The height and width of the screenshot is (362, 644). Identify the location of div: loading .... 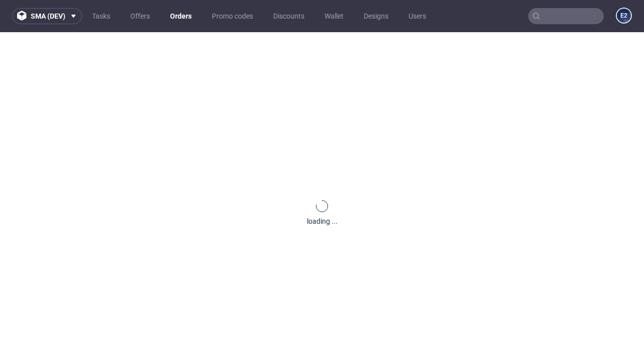
(322, 221).